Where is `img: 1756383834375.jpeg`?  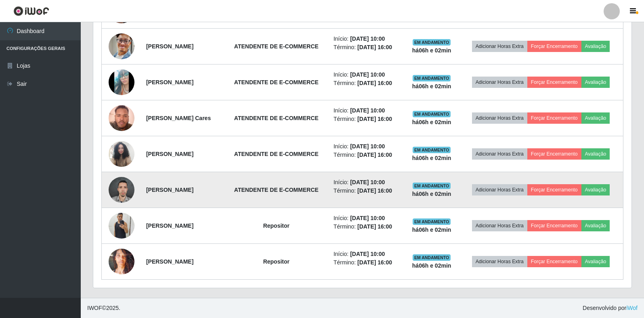 img: 1756383834375.jpeg is located at coordinates (121, 118).